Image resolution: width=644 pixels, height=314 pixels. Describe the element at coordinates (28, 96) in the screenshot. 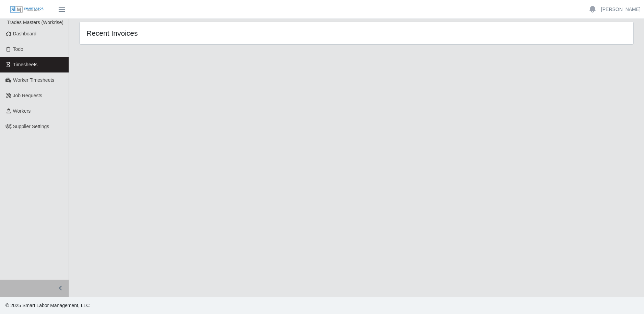

I see `span: Job Requests` at that location.